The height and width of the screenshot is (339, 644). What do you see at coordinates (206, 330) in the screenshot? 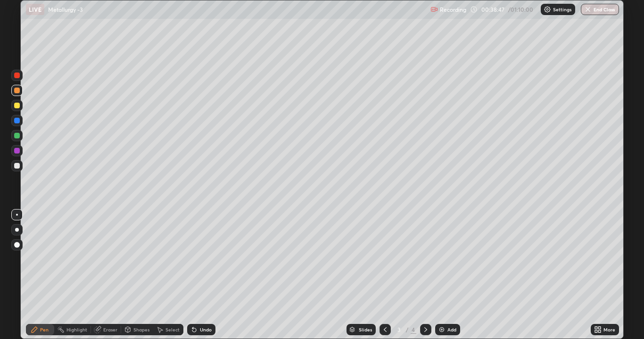
I see `div: Undo` at bounding box center [206, 330].